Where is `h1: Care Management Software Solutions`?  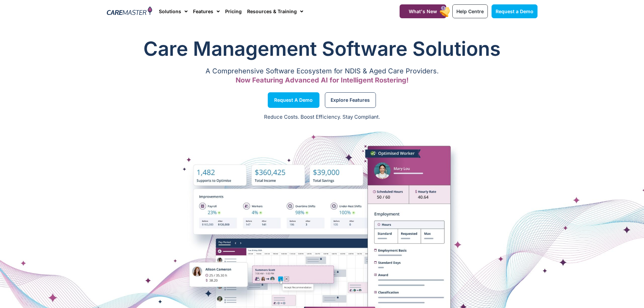 h1: Care Management Software Solutions is located at coordinates (322, 48).